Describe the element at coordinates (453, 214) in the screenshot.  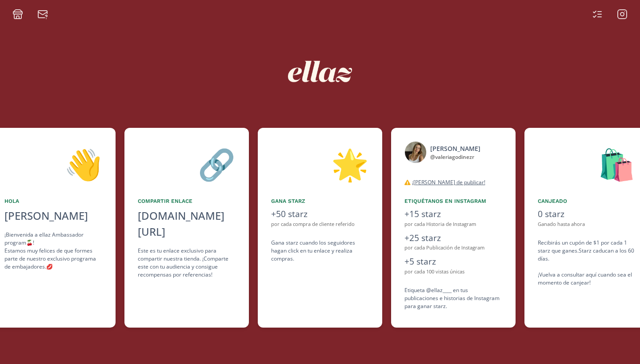
I see `div: +15 starz` at that location.